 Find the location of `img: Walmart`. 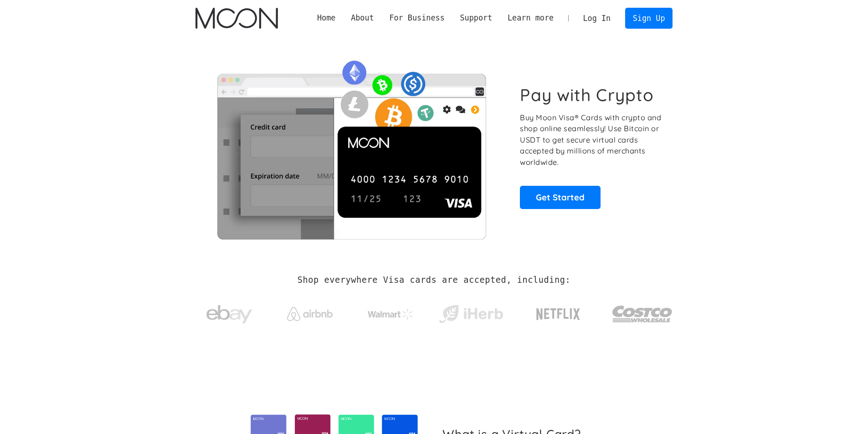

img: Walmart is located at coordinates (391, 314).